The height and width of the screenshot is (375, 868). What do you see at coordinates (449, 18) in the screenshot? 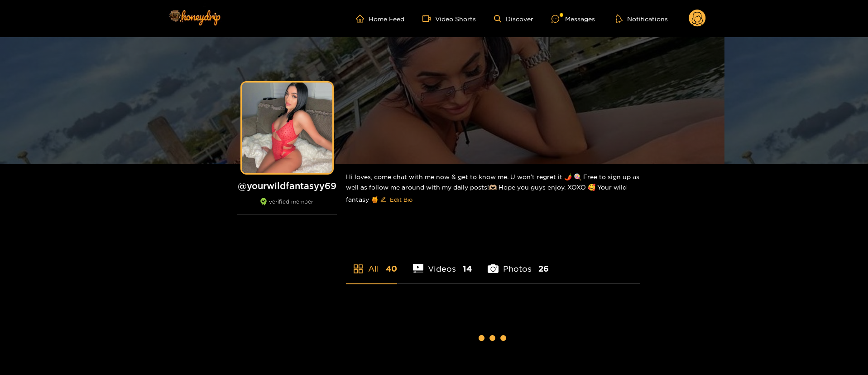
I see `a: Video Shorts` at bounding box center [449, 18].